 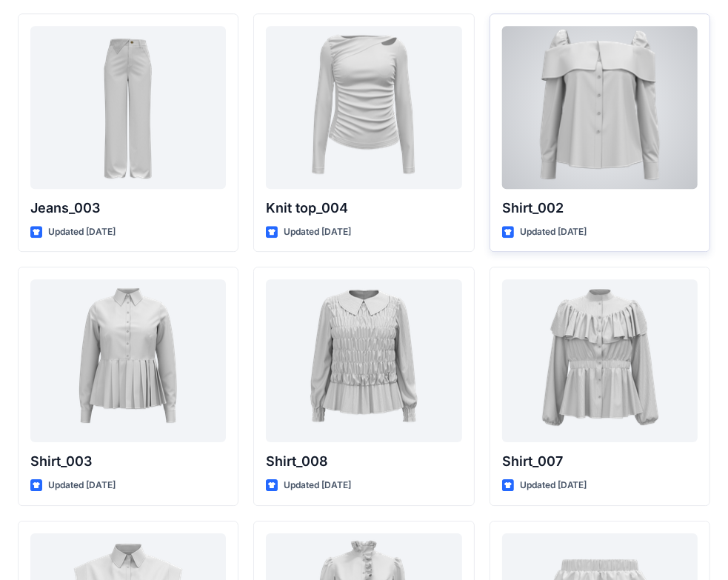 What do you see at coordinates (128, 361) in the screenshot?
I see `a: Shirt_003` at bounding box center [128, 361].